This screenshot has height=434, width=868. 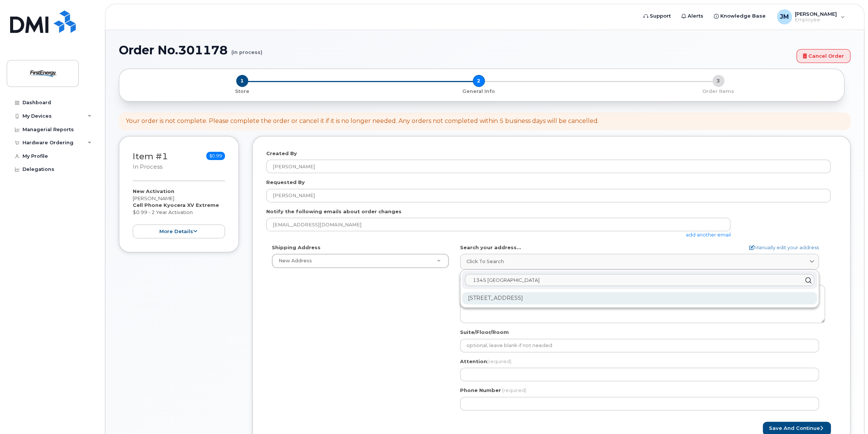 What do you see at coordinates (242, 91) in the screenshot?
I see `p: Store` at bounding box center [242, 91].